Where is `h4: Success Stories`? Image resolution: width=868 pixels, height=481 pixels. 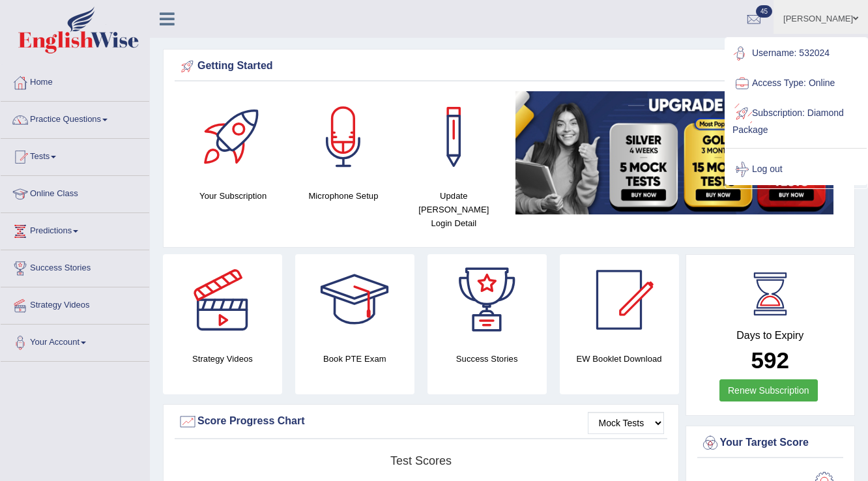
h4: Success Stories is located at coordinates (487, 359).